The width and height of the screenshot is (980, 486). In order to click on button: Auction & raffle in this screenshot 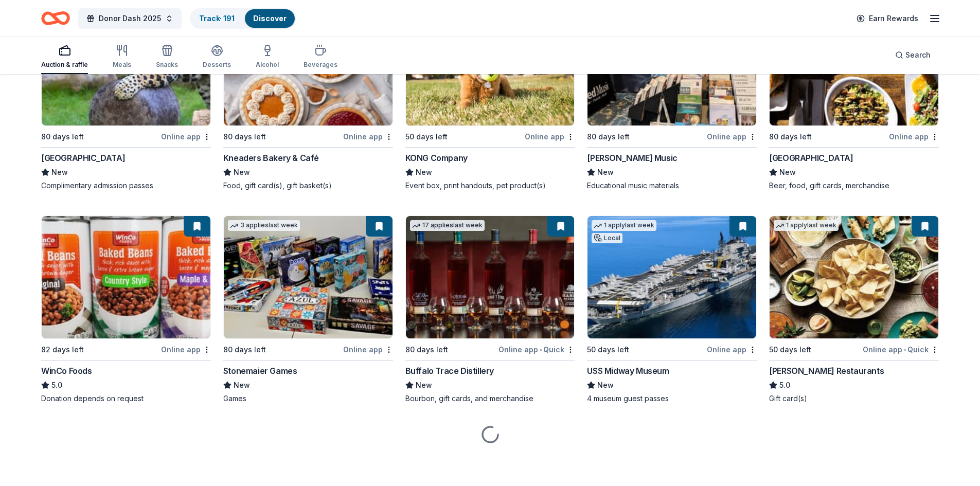, I will do `click(64, 57)`.